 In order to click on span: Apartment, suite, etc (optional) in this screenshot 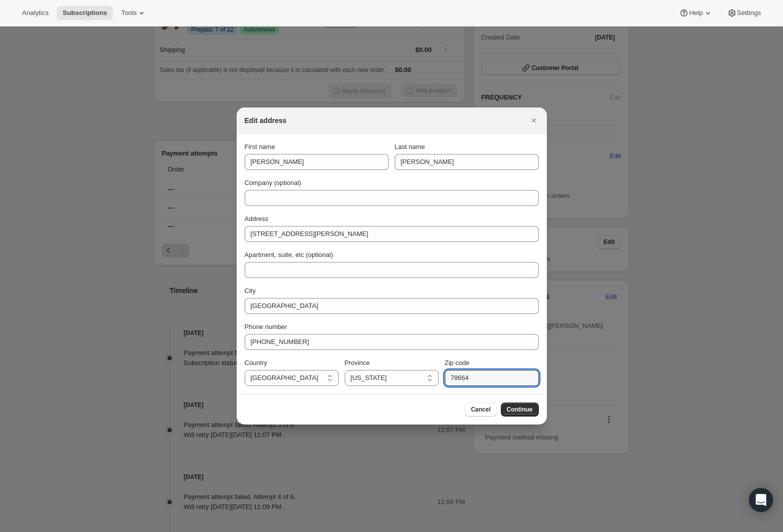, I will do `click(288, 254)`.